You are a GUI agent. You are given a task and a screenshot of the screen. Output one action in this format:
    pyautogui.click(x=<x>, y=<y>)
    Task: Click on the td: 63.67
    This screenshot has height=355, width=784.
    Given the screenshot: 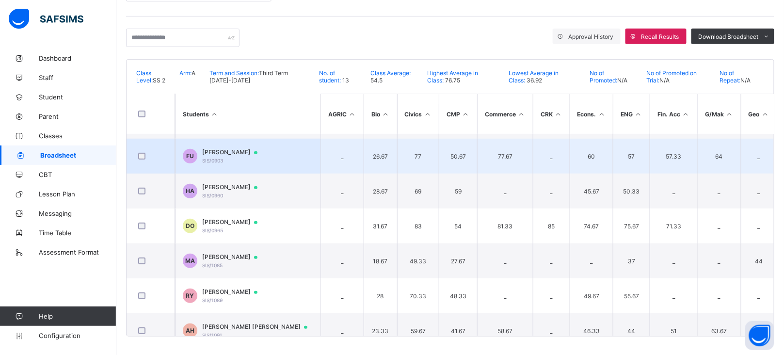 What is the action you would take?
    pyautogui.click(x=719, y=331)
    